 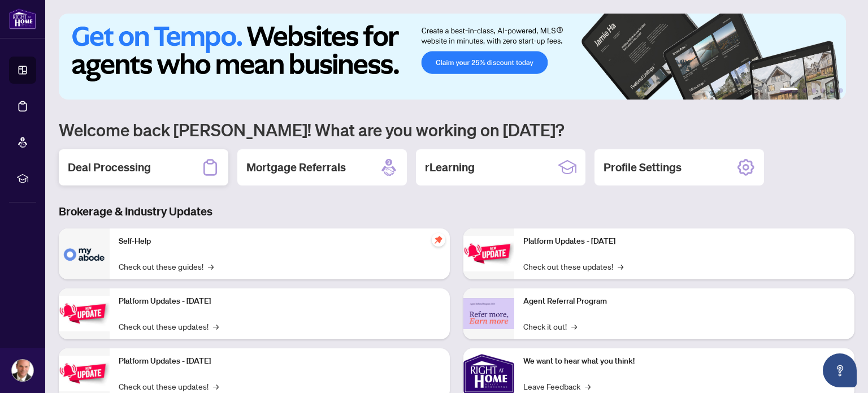 I want to click on p: Agent Referral Program, so click(x=684, y=301).